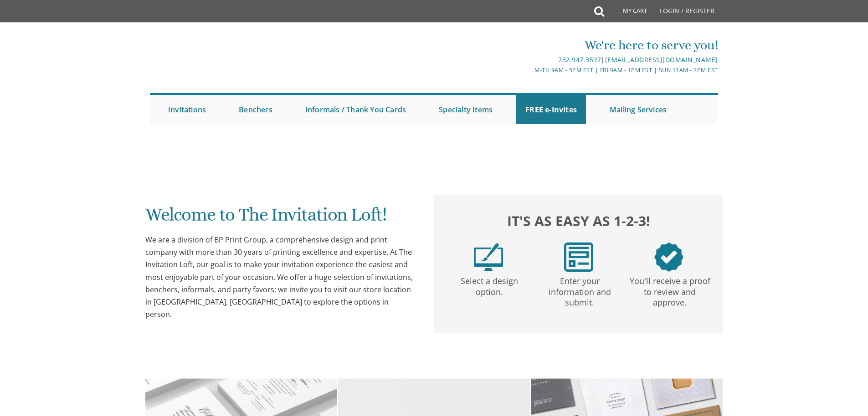 The image size is (868, 416). Describe the element at coordinates (629, 12) in the screenshot. I see `a: My Cart` at that location.